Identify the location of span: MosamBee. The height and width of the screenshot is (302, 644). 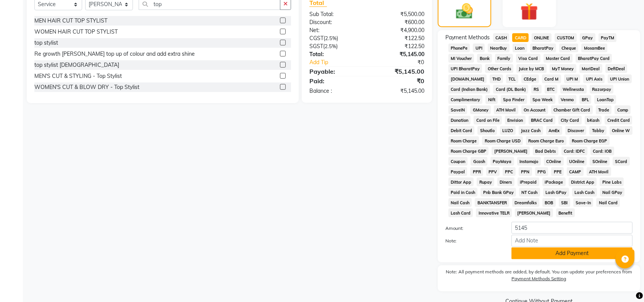
(594, 48).